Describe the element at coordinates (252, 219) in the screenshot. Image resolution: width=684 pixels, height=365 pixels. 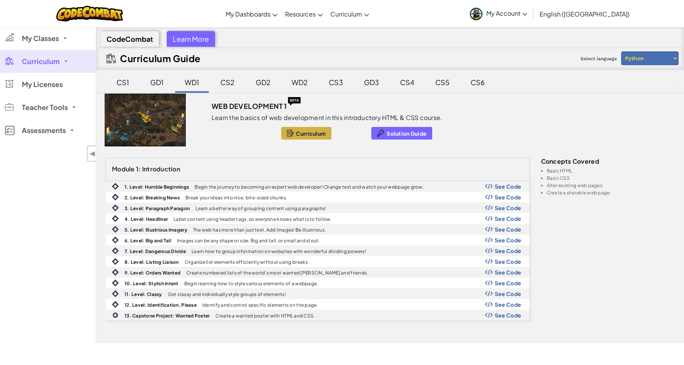
I see `p: Label content using header tags, so everyone knows what is to follow.` at that location.